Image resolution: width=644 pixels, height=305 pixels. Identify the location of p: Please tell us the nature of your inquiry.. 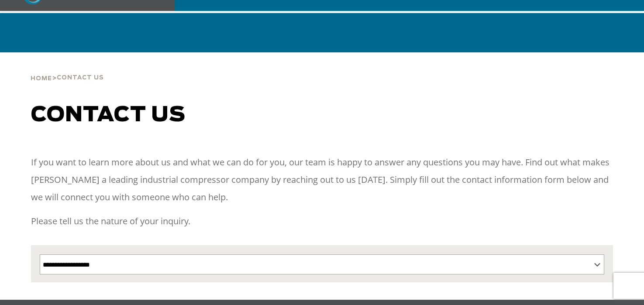
(322, 222).